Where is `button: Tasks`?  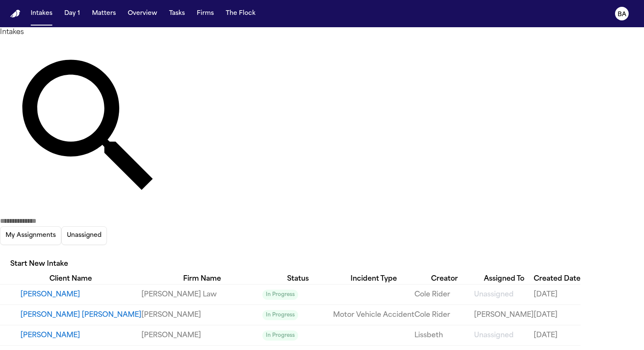
button: Tasks is located at coordinates (177, 14).